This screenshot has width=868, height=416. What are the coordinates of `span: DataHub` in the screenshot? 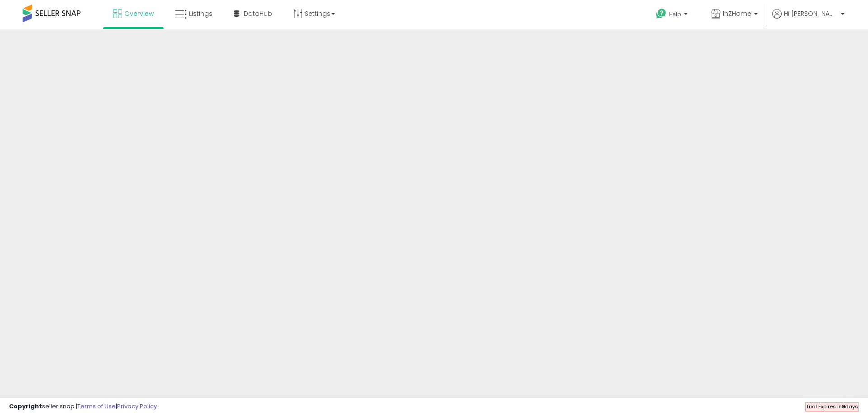 It's located at (258, 13).